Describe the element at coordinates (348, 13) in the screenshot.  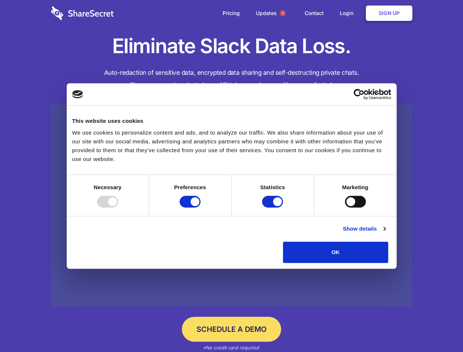
I see `a: Login` at that location.